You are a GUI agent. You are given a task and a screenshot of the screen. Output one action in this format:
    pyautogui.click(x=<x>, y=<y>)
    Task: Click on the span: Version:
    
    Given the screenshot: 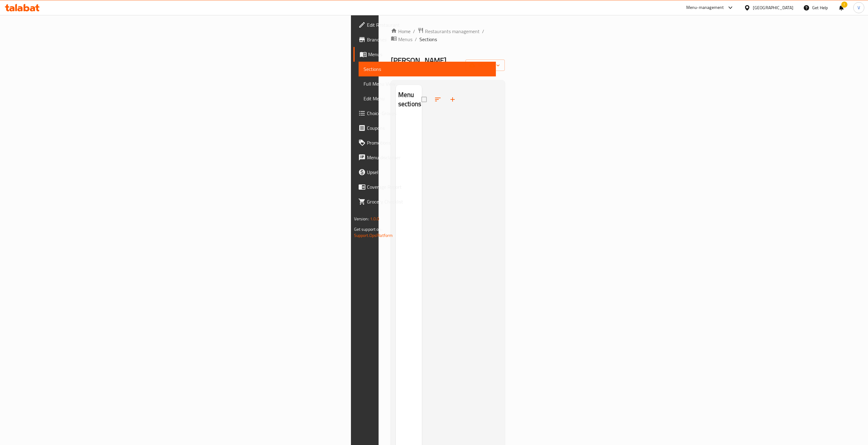 What is the action you would take?
    pyautogui.click(x=361, y=218)
    